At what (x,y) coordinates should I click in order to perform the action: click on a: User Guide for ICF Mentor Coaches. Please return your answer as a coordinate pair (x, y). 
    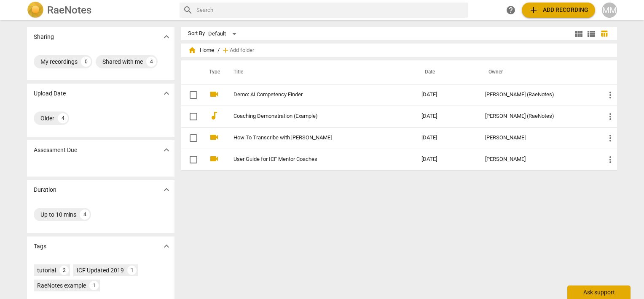
    Looking at the image, I should click on (313, 159).